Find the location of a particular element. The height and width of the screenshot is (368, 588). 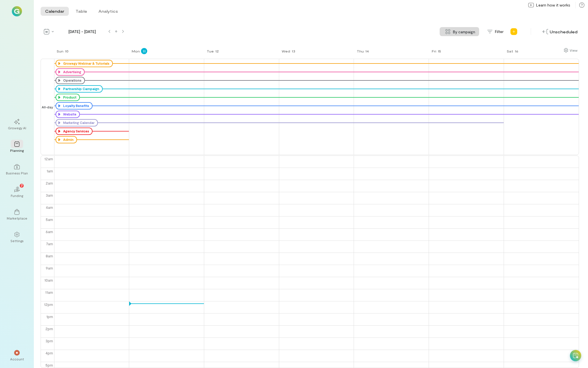

div: 14 is located at coordinates (366, 51).